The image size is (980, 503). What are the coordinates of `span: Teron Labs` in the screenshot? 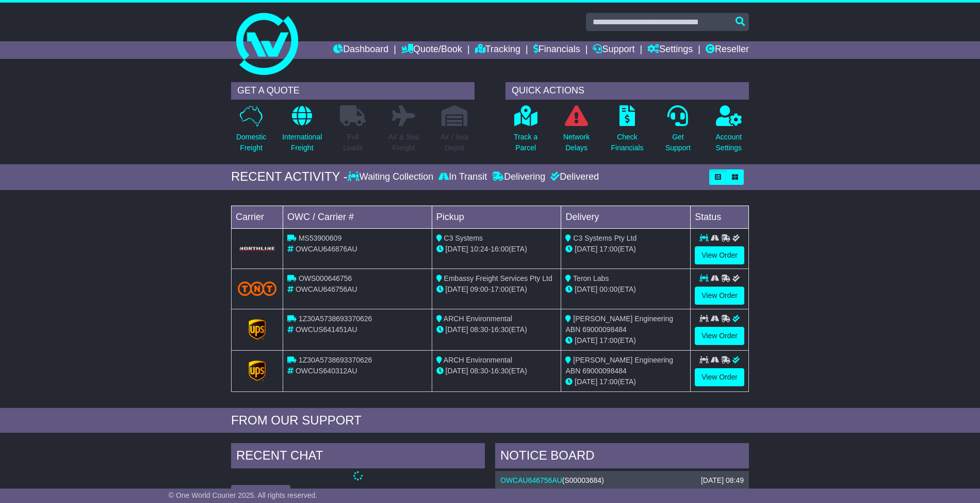 It's located at (590, 278).